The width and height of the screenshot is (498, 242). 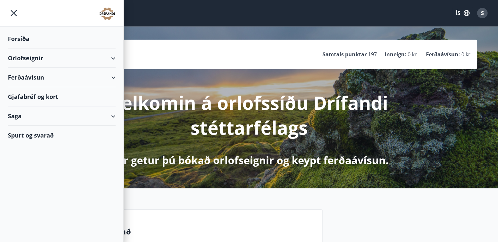 What do you see at coordinates (62, 58) in the screenshot?
I see `div: Orlofseignir` at bounding box center [62, 58].